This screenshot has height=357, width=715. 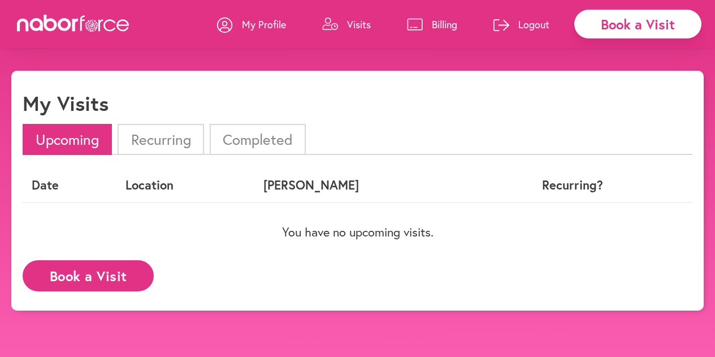 I want to click on button: Book a Visit, so click(x=88, y=275).